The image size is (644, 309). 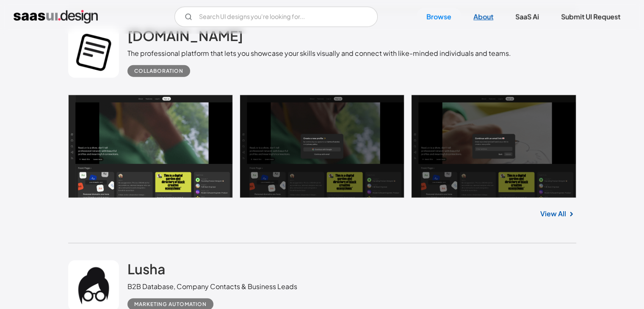 What do you see at coordinates (483, 17) in the screenshot?
I see `a: About` at bounding box center [483, 17].